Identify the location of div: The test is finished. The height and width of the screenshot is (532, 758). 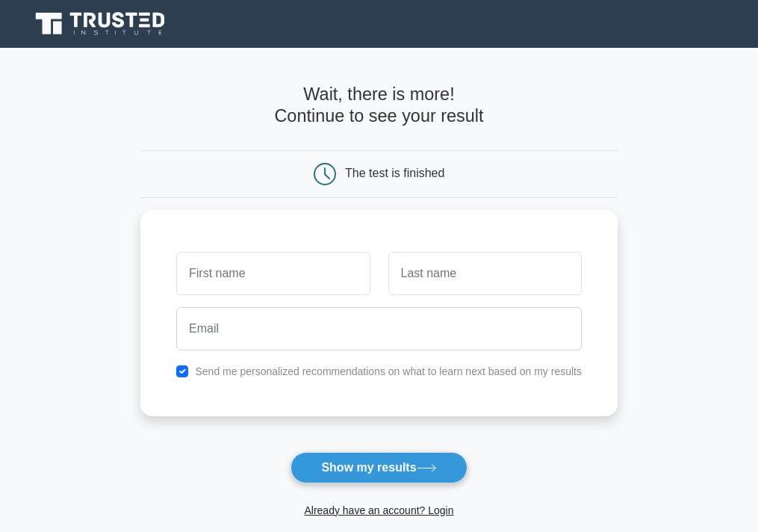
(395, 173).